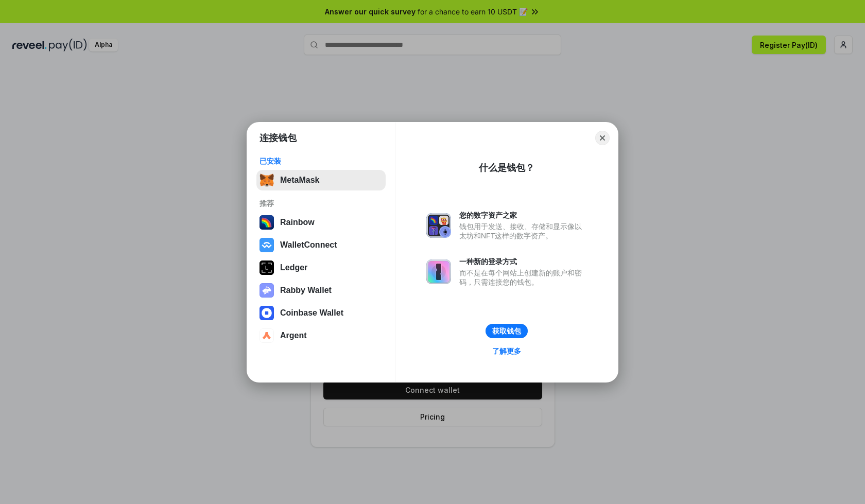 Image resolution: width=865 pixels, height=504 pixels. I want to click on button: Coinbase Wallet, so click(320, 313).